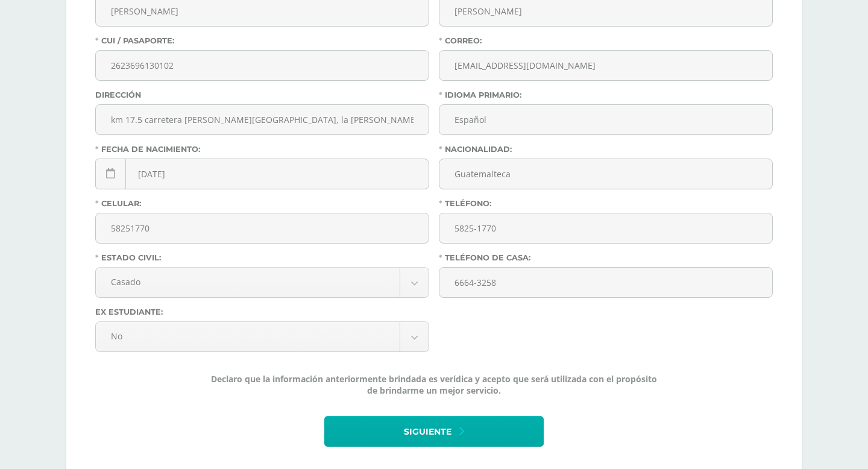 The width and height of the screenshot is (868, 469). I want to click on a: No, so click(262, 337).